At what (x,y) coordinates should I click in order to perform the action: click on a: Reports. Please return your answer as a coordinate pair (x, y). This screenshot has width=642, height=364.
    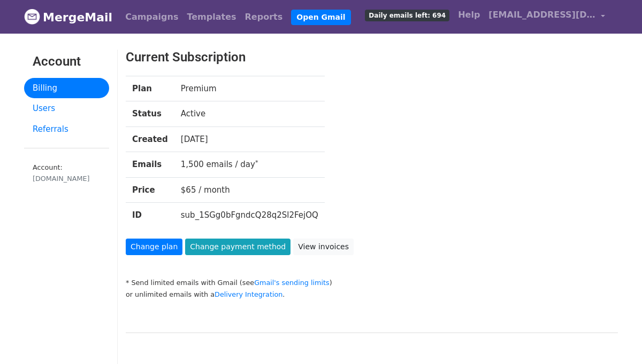
    Looking at the image, I should click on (264, 17).